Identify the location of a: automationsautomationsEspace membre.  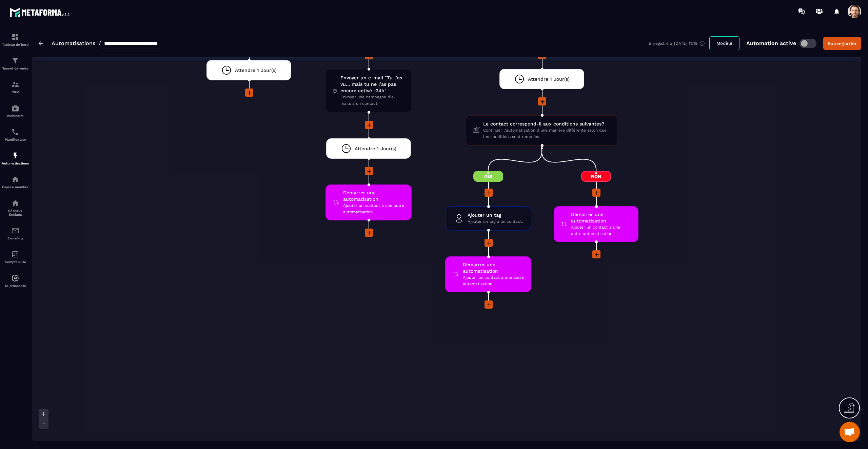
(15, 182).